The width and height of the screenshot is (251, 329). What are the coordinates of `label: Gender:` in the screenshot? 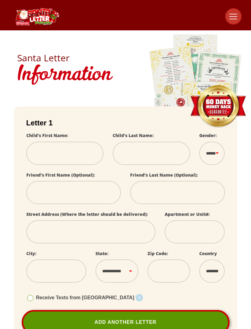 It's located at (208, 135).